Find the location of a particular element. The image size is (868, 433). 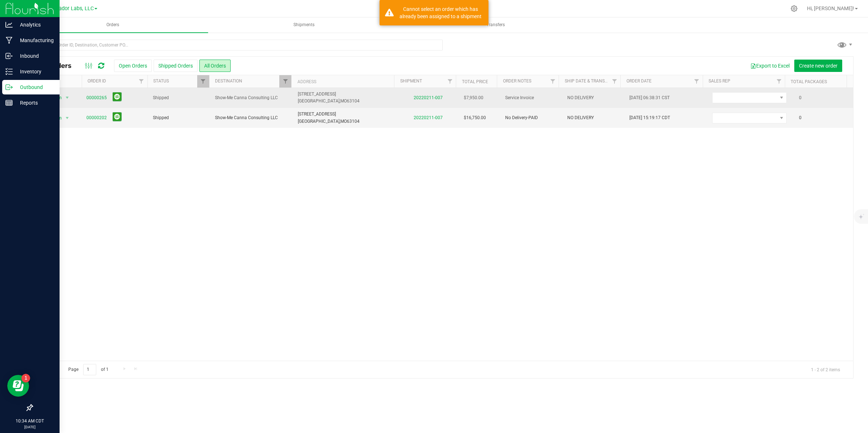

inline-svg: Inbound is located at coordinates (9, 56).